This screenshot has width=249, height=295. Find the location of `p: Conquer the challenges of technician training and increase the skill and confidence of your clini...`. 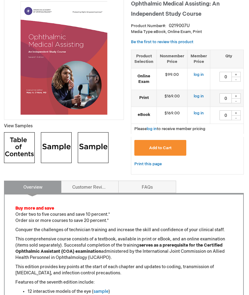

p: Conquer the challenges of technician training and increase the skill and confidence of your clini... is located at coordinates (124, 230).